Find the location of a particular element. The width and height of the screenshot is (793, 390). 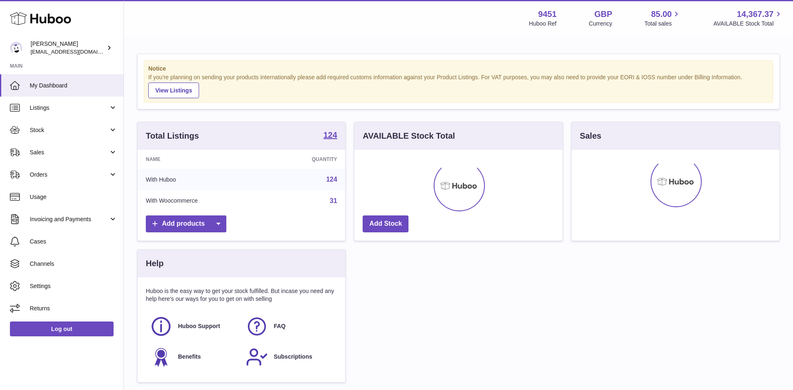

div: If you're planning on sending your products internationally please add required customs informati... is located at coordinates (459, 86).